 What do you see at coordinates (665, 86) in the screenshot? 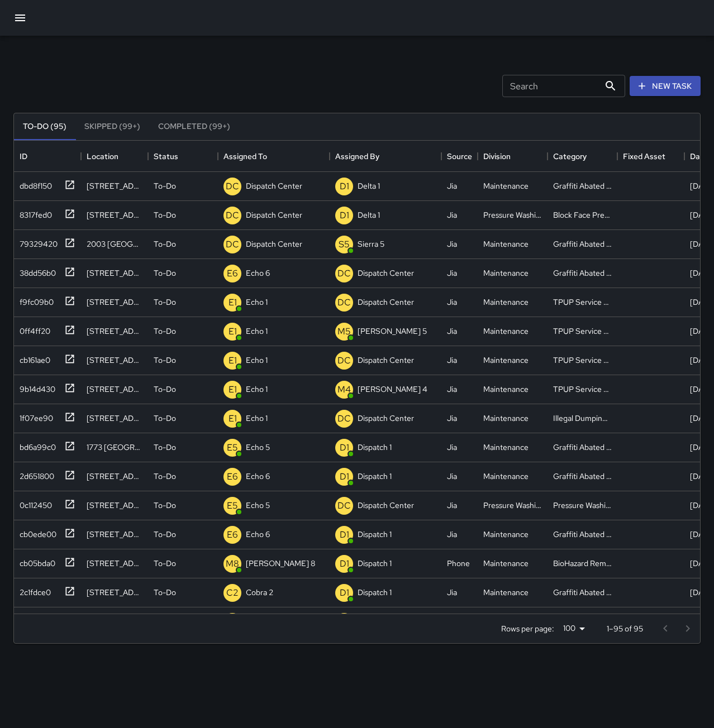
I see `button: New Task` at bounding box center [665, 86].